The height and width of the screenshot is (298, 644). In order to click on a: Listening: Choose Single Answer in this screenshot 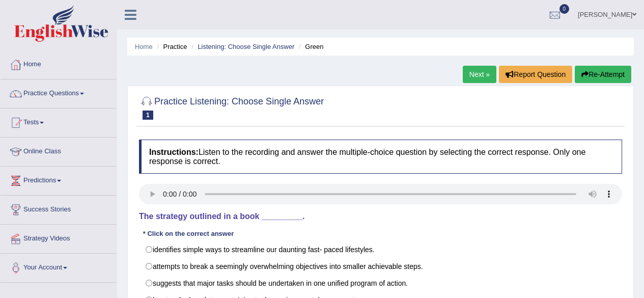, I will do `click(246, 46)`.